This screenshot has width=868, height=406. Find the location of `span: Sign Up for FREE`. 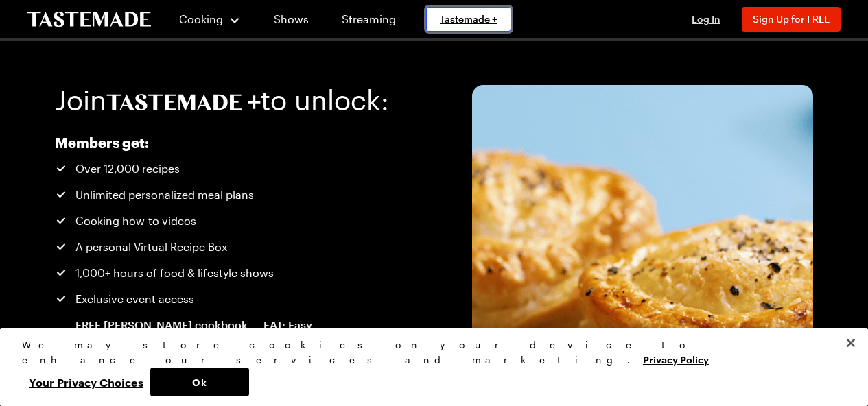

span: Sign Up for FREE is located at coordinates (791, 18).